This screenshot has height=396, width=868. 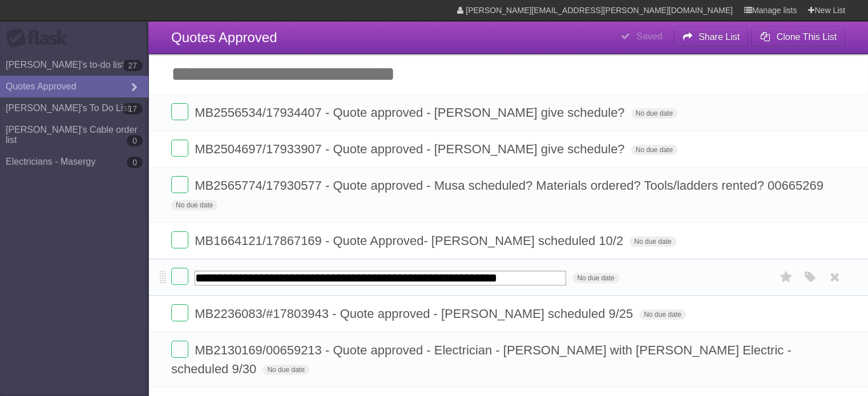 I want to click on b: 17, so click(x=132, y=109).